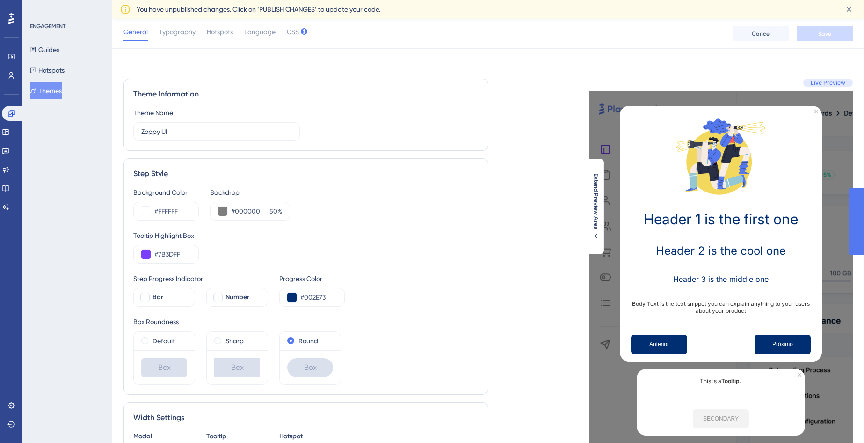  Describe the element at coordinates (237, 436) in the screenshot. I see `div: Tooltip` at that location.